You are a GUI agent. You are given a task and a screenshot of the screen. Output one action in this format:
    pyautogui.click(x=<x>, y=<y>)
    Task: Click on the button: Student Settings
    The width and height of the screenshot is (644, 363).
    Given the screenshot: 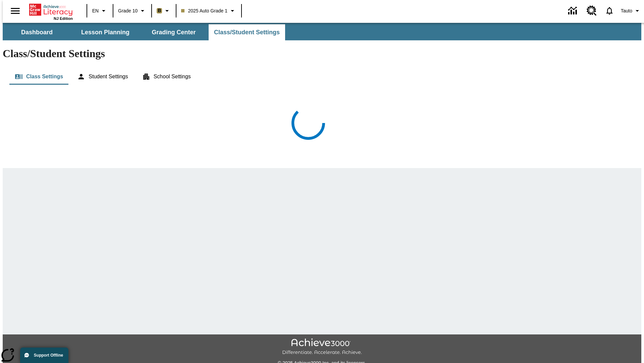 What is the action you would take?
    pyautogui.click(x=102, y=77)
    